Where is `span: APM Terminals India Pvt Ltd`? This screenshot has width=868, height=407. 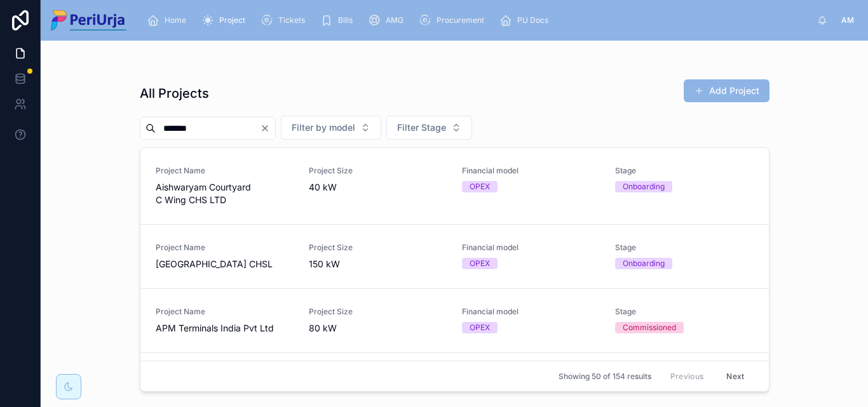 span: APM Terminals India Pvt Ltd is located at coordinates (224, 328).